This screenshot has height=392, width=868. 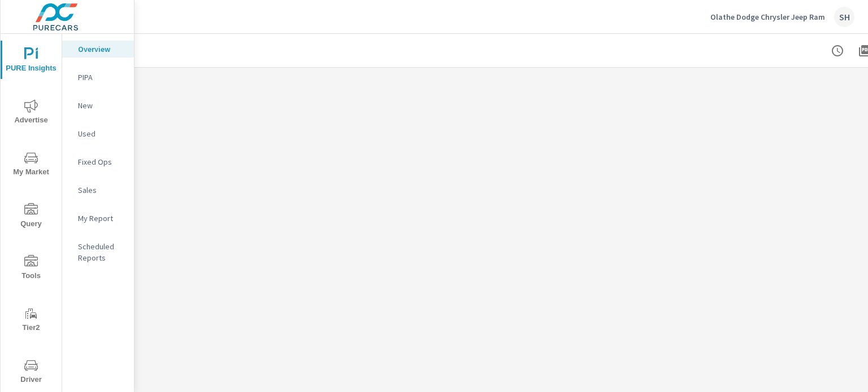 I want to click on p: PIPA, so click(x=101, y=78).